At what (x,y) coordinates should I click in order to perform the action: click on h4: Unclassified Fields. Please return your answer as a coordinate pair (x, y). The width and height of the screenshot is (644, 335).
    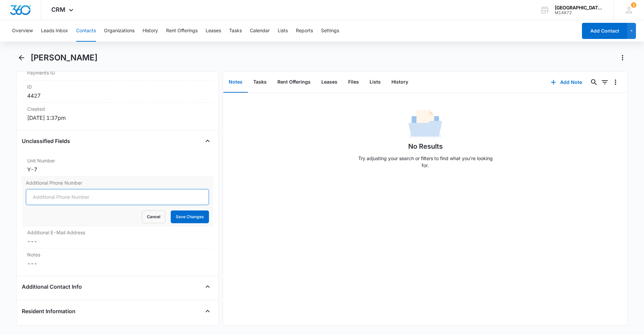
    Looking at the image, I should click on (46, 141).